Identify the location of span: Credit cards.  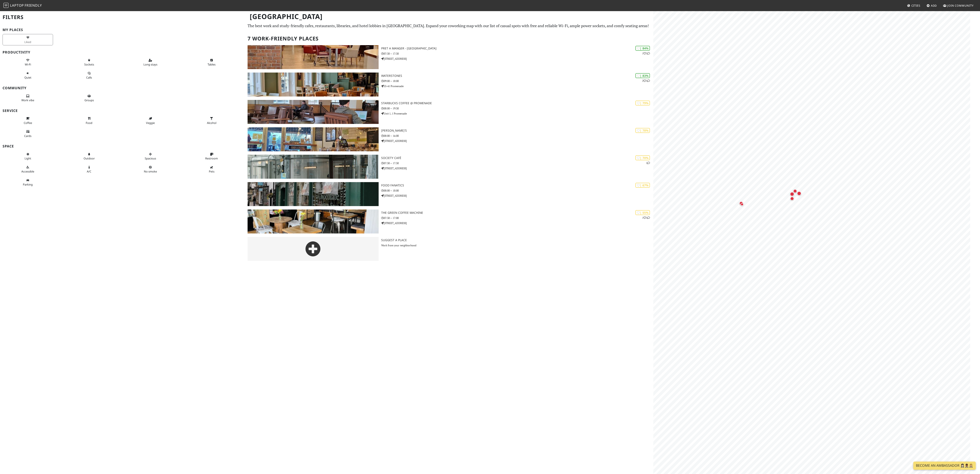
(28, 136).